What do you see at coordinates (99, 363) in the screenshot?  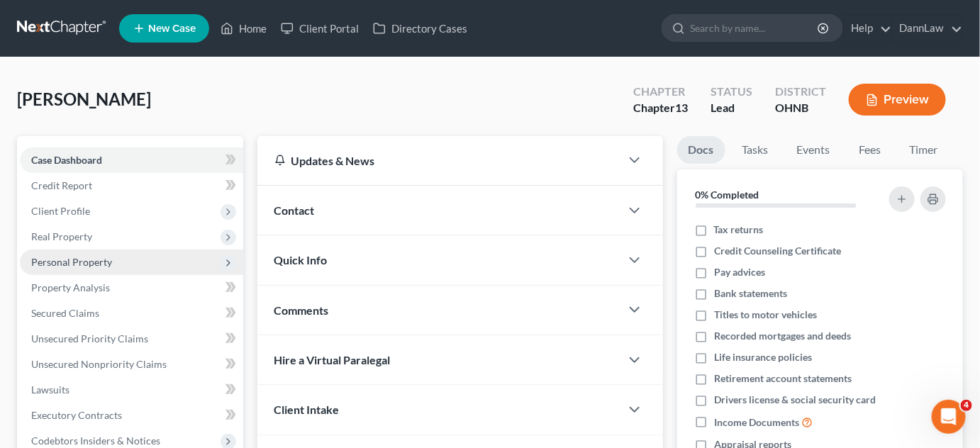 I see `span: Unsecured Nonpriority Claims` at bounding box center [99, 363].